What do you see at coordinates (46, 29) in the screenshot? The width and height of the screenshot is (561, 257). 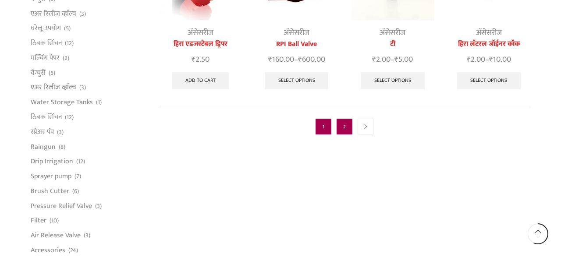 I see `a: घरेलू उपयोग` at bounding box center [46, 29].